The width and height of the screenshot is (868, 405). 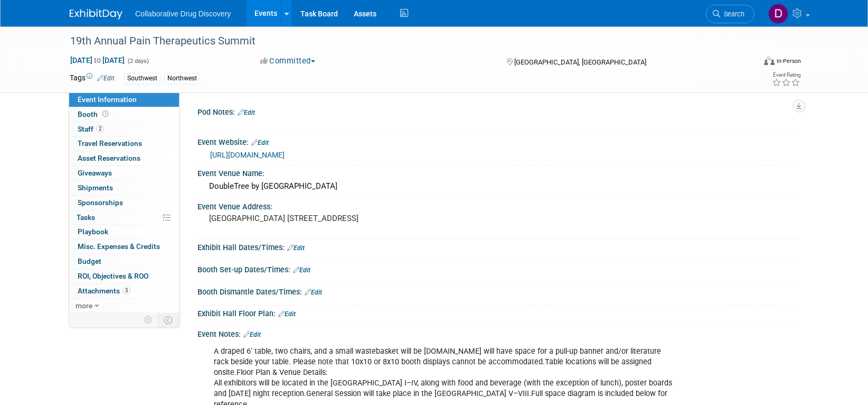 I want to click on span: Collaborative Drug Discovery, so click(x=182, y=14).